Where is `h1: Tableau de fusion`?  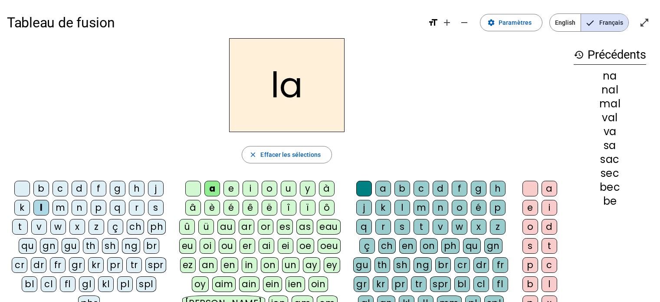
h1: Tableau de fusion is located at coordinates (214, 23).